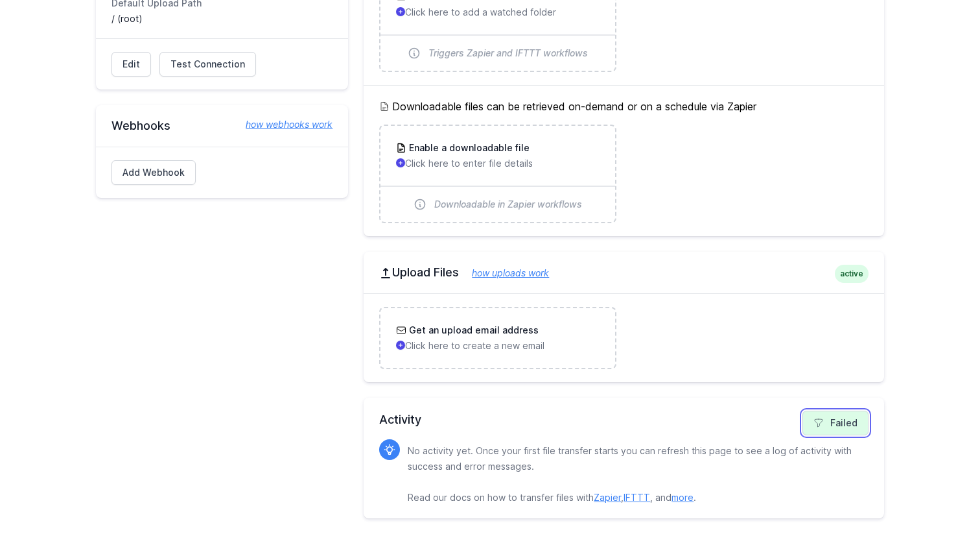 The image size is (980, 534). Describe the element at coordinates (131, 64) in the screenshot. I see `a: Edit` at that location.